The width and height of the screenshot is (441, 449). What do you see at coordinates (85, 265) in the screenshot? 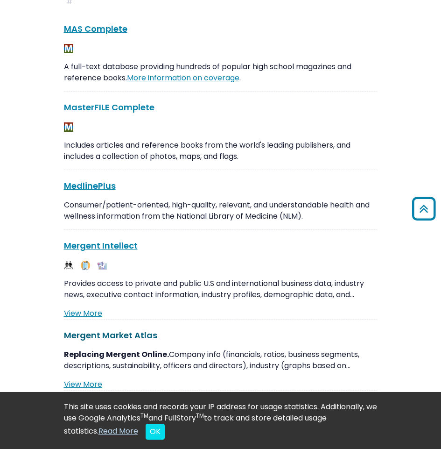
I see `img: Company Information` at bounding box center [85, 265].